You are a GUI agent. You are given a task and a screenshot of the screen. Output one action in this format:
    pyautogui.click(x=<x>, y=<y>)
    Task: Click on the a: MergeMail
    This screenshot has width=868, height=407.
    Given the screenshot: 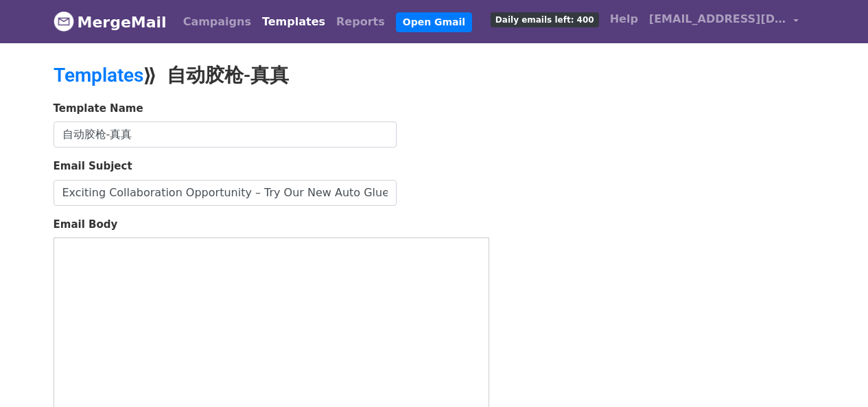 What is the action you would take?
    pyautogui.click(x=110, y=22)
    